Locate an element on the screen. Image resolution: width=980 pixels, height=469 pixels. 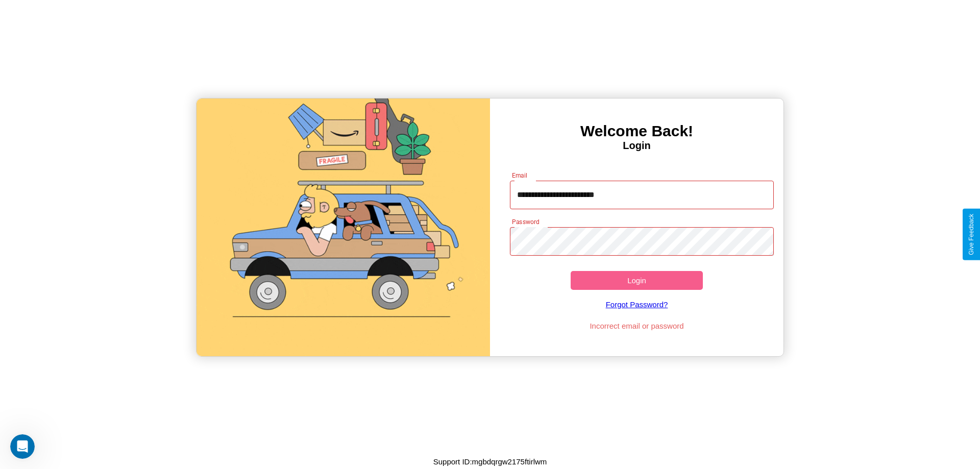
button: Login is located at coordinates (637, 280).